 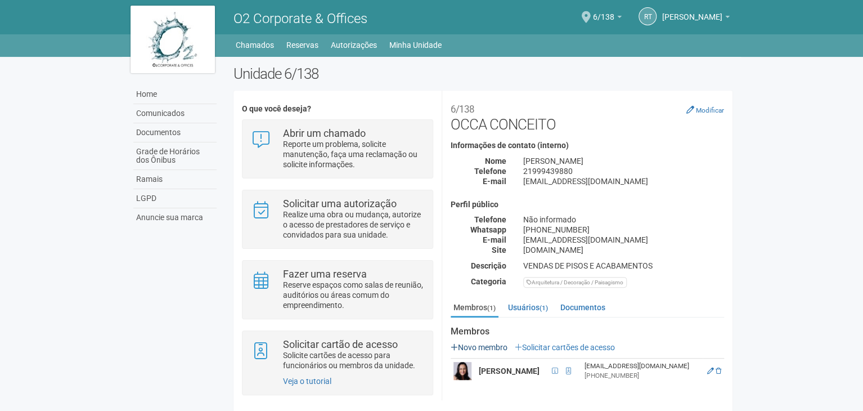 I want to click on a: Anuncie sua marca, so click(x=175, y=217).